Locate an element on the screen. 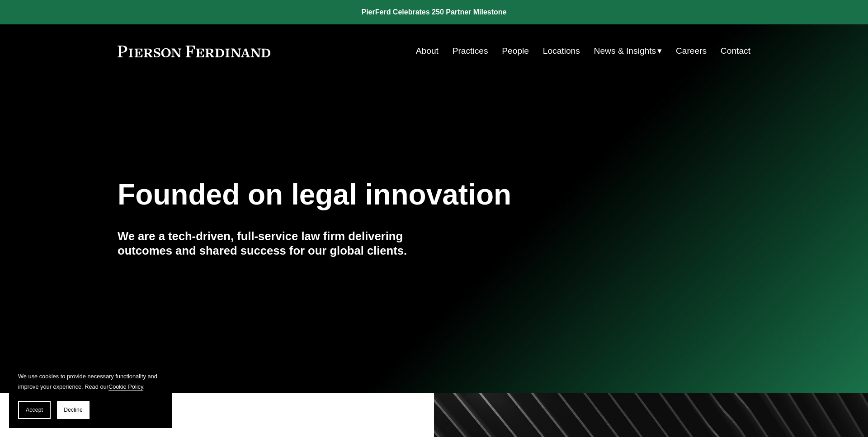  a: About is located at coordinates (427, 51).